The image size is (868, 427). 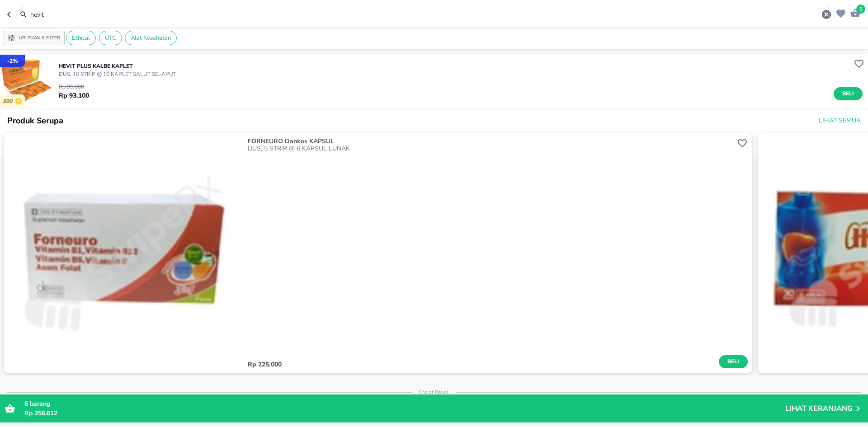 What do you see at coordinates (81, 38) in the screenshot?
I see `div: Ethical` at bounding box center [81, 38].